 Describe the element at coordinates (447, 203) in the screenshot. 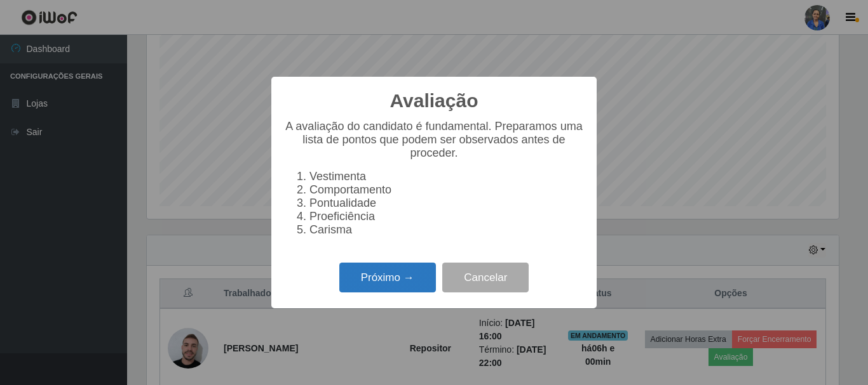

I see `li: Pontualidade` at that location.